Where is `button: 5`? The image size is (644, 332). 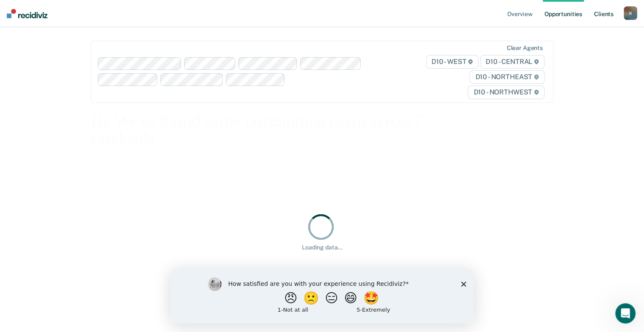 button: 5 is located at coordinates (201, 29).